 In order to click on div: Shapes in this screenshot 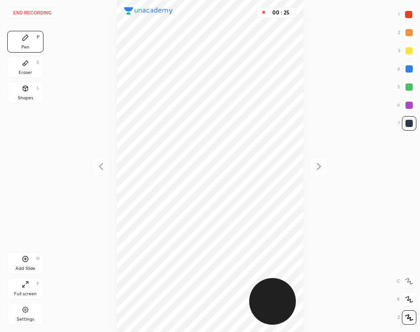, I will do `click(25, 98)`.